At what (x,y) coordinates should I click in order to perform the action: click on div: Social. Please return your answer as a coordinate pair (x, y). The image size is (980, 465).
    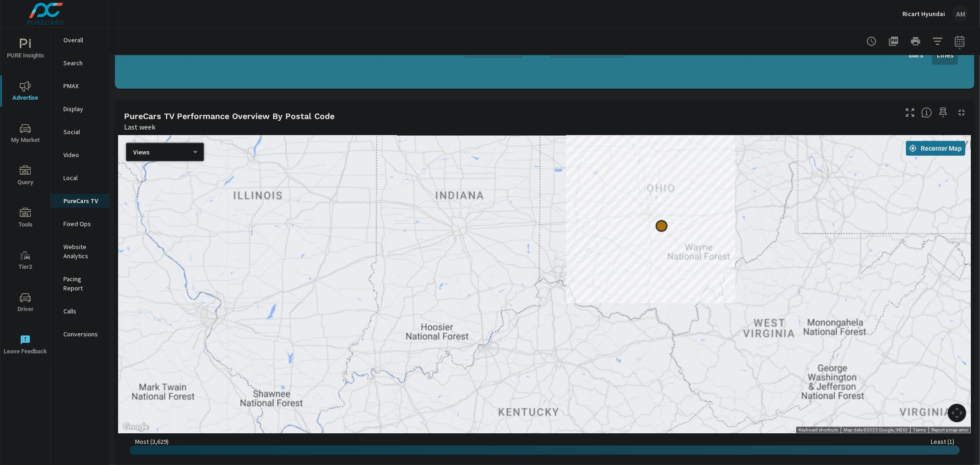
    Looking at the image, I should click on (80, 132).